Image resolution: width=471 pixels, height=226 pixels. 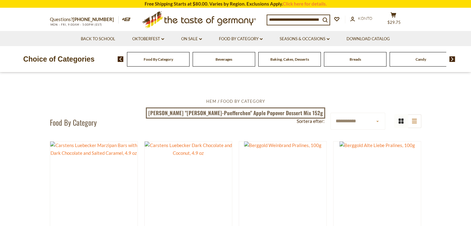 What do you see at coordinates (452, 59) in the screenshot?
I see `img: next arrow` at bounding box center [452, 59].